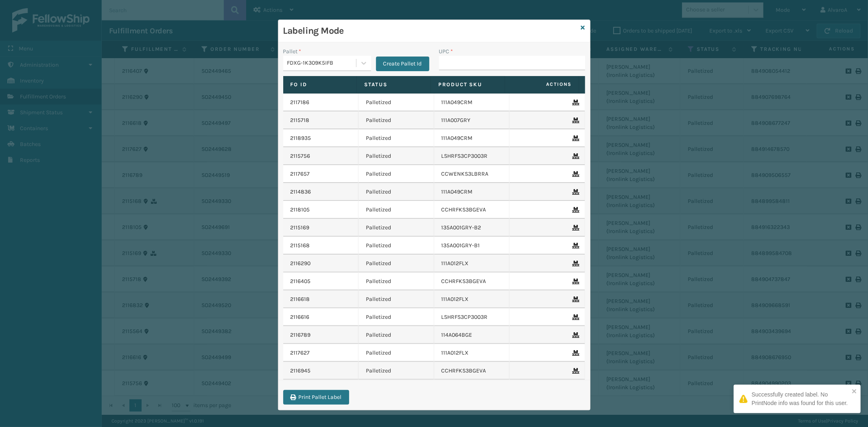 The image size is (868, 427). What do you see at coordinates (403, 64) in the screenshot?
I see `button: Create Pallet Id` at bounding box center [403, 64].